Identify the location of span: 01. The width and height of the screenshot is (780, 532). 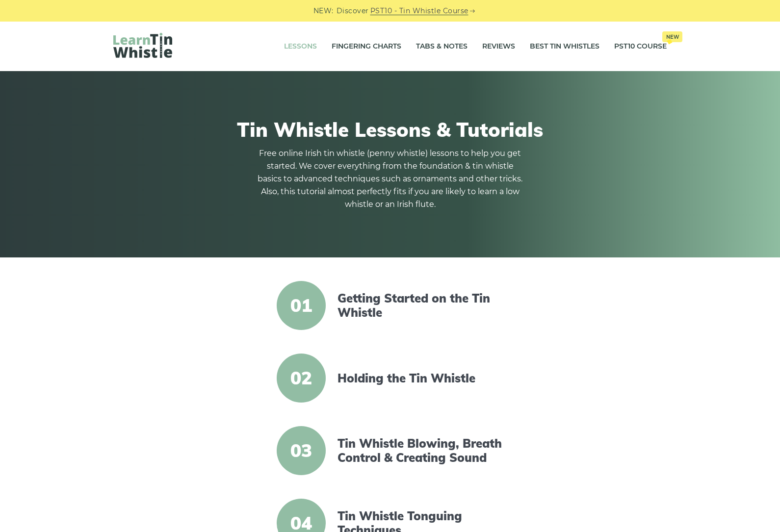
(301, 305).